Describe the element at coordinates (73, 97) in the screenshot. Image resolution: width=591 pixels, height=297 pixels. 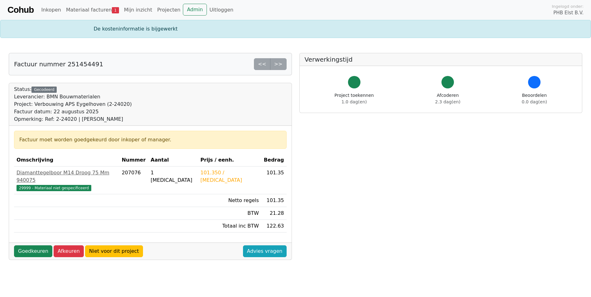
I see `div: Leverancier: BMN Bouwmaterialen` at that location.